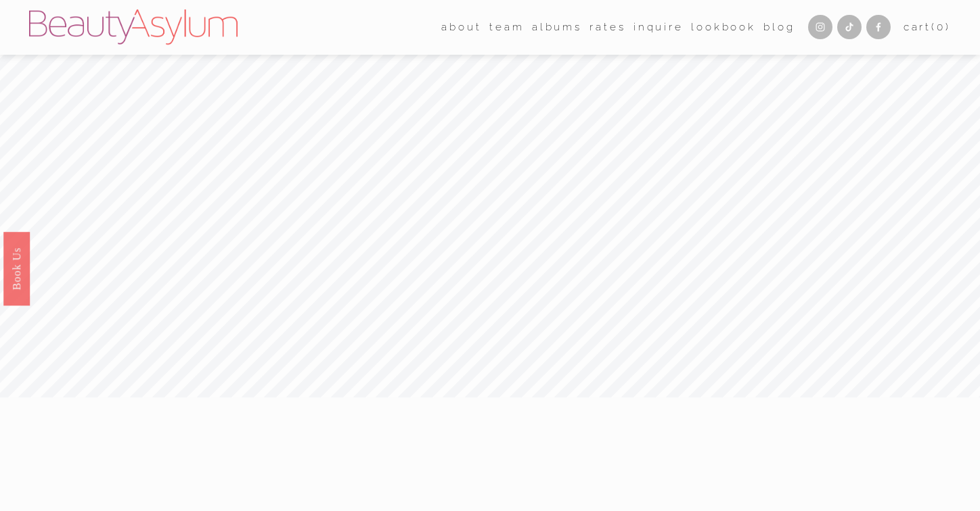  I want to click on a: 0 items in cart, so click(927, 27).